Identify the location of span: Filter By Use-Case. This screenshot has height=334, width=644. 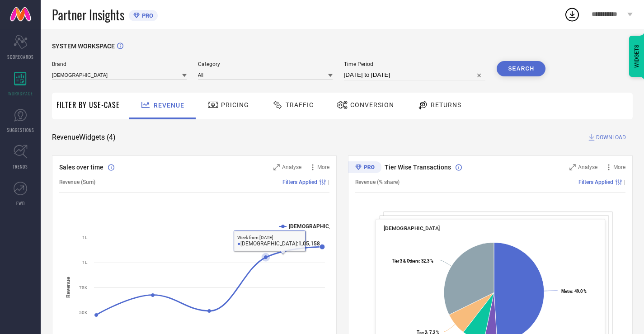
(88, 105).